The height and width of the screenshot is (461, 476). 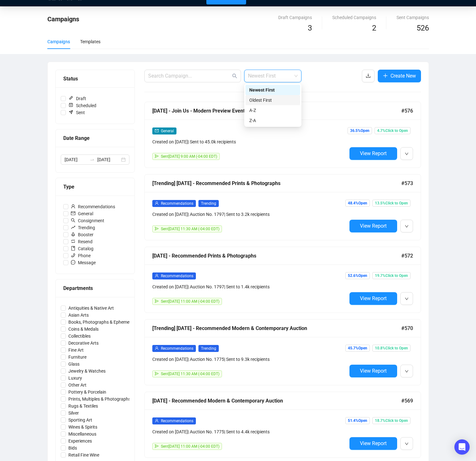 I want to click on span: #570, so click(x=407, y=328).